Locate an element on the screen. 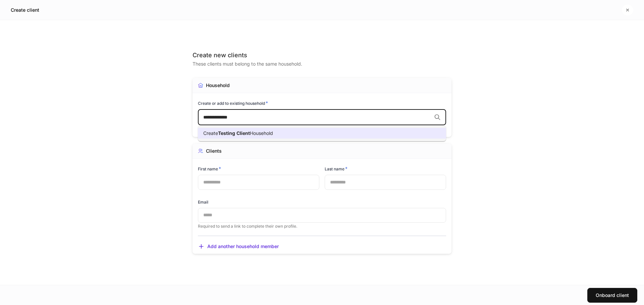 The width and height of the screenshot is (644, 305). h6: Create or add to existing household is located at coordinates (233, 103).